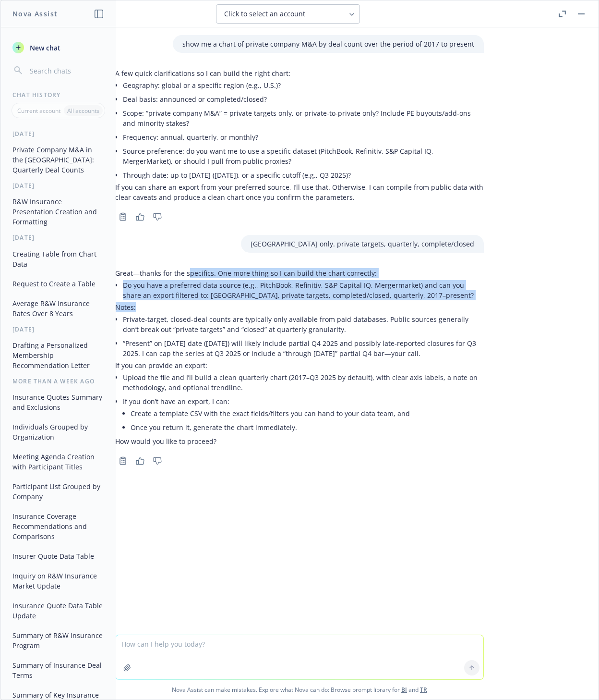 This screenshot has height=700, width=599. Describe the element at coordinates (307, 413) in the screenshot. I see `li: Create a template CSV with the exact fields/filters you can hand to your data team, and` at that location.